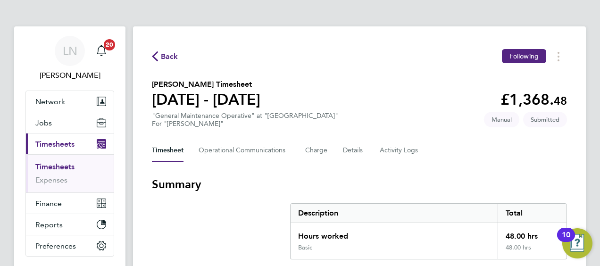  I want to click on span: 48, so click(561, 101).